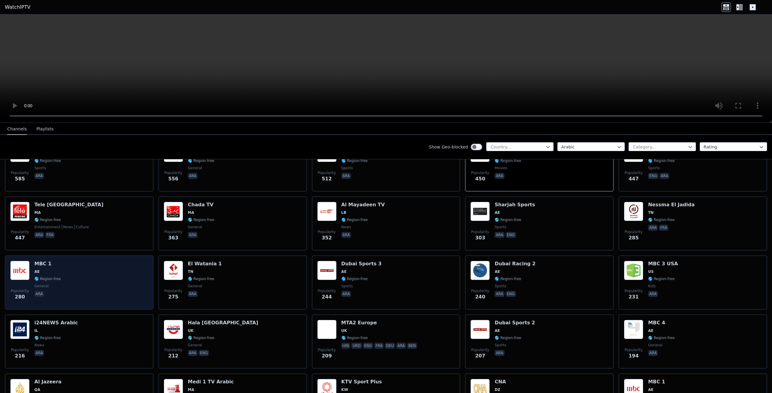 The image size is (772, 393). What do you see at coordinates (480, 330) in the screenshot?
I see `img: Dubai Sports 2` at bounding box center [480, 330].